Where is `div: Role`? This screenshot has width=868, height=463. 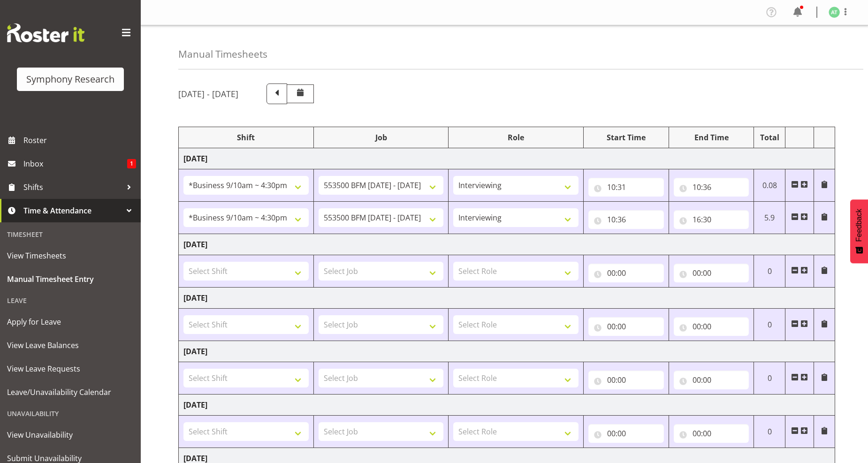
div: Role is located at coordinates (516, 138).